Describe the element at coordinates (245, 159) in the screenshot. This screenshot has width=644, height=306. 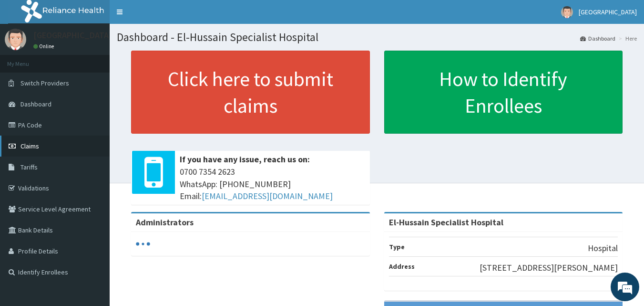
I see `b: If you have any issue, reach us on:` at that location.